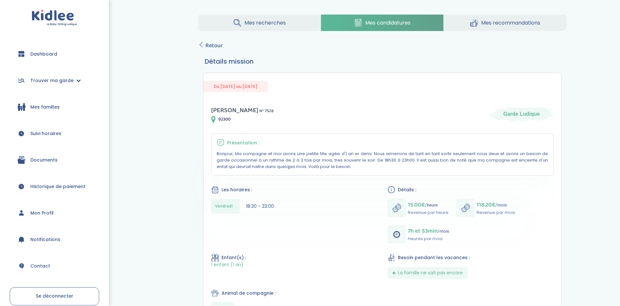 The image size is (620, 306). Describe the element at coordinates (45, 107) in the screenshot. I see `span: Mes familles` at that location.